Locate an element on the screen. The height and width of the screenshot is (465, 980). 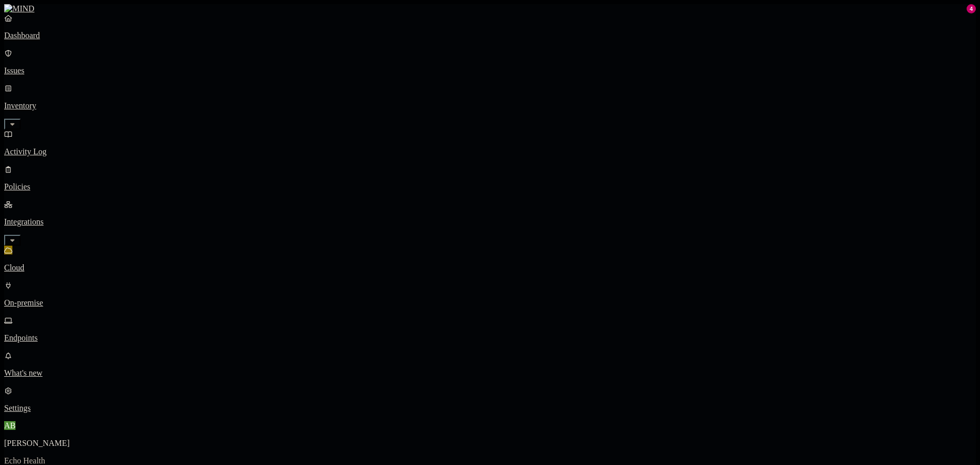
div: 4 is located at coordinates (971, 9).